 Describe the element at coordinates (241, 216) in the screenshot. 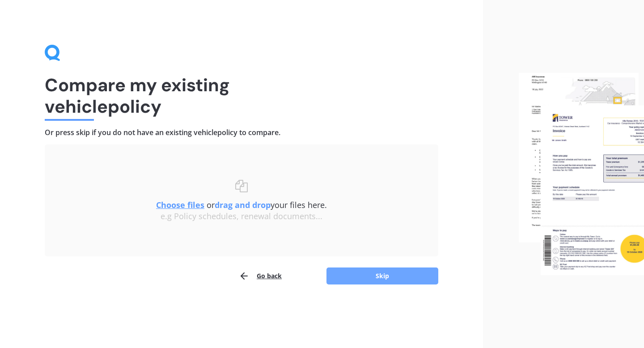

I see `div: e.g Policy schedules, renewal documents...` at that location.